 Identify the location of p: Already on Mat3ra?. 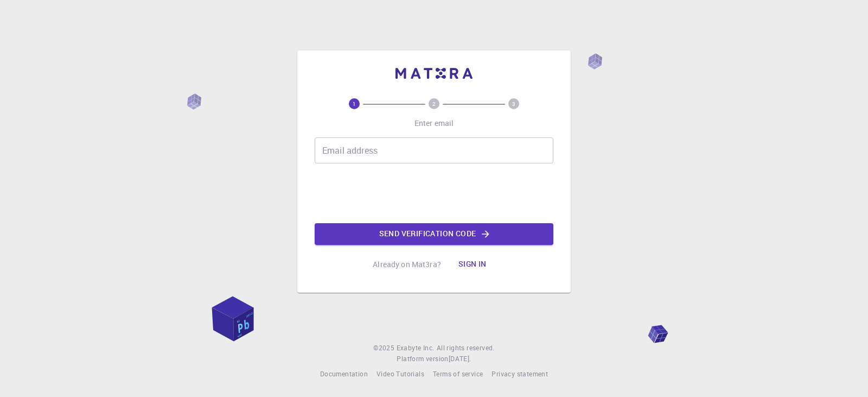
(407, 264).